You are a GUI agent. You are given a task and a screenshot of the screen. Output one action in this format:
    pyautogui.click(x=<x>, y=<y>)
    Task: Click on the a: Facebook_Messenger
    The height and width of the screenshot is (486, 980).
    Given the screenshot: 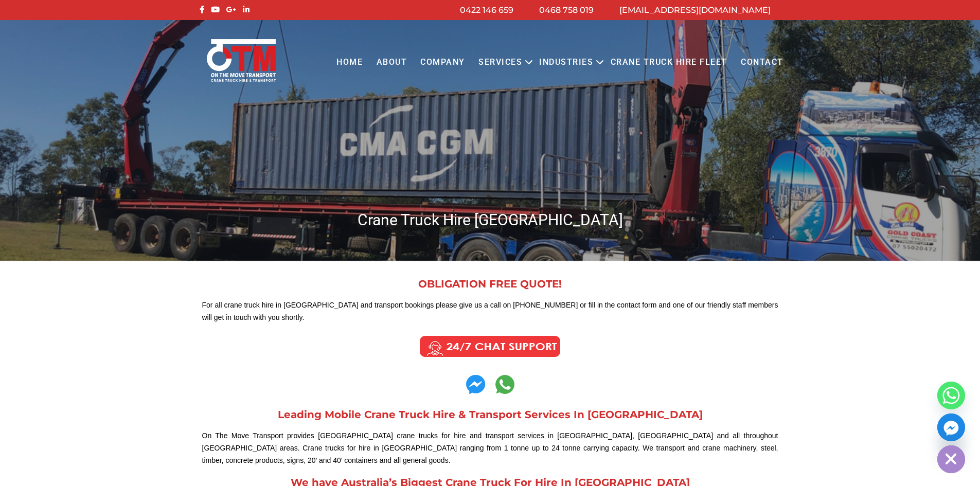 What is the action you would take?
    pyautogui.click(x=951, y=428)
    